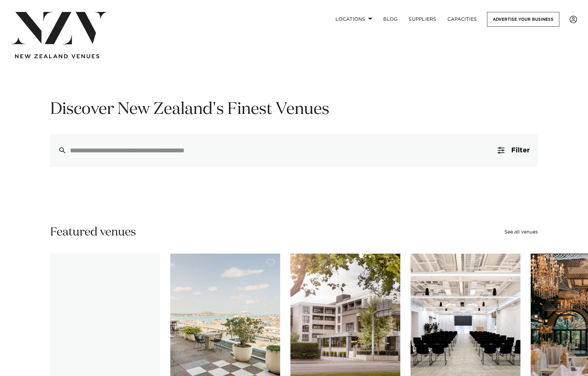 Image resolution: width=588 pixels, height=376 pixels. I want to click on button: Filter, so click(513, 150).